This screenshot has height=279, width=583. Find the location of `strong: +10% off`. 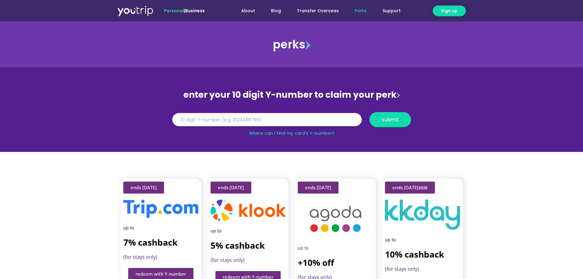

strong: +10% off is located at coordinates (316, 262).